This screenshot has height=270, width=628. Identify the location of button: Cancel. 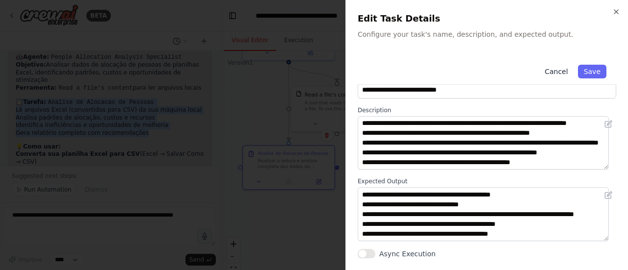
(555, 72).